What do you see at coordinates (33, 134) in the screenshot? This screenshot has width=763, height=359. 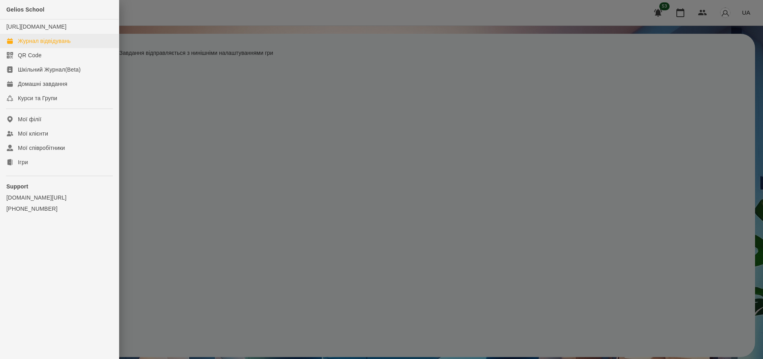 I see `div: Мої клієнти` at bounding box center [33, 134].